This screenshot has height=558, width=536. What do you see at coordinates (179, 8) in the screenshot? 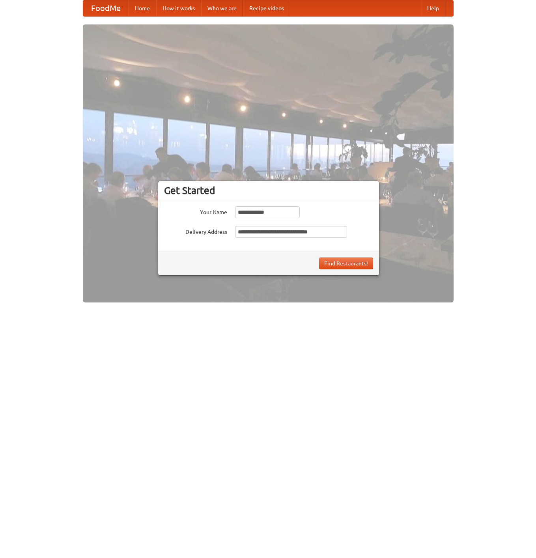
I see `a: How it works` at bounding box center [179, 8].